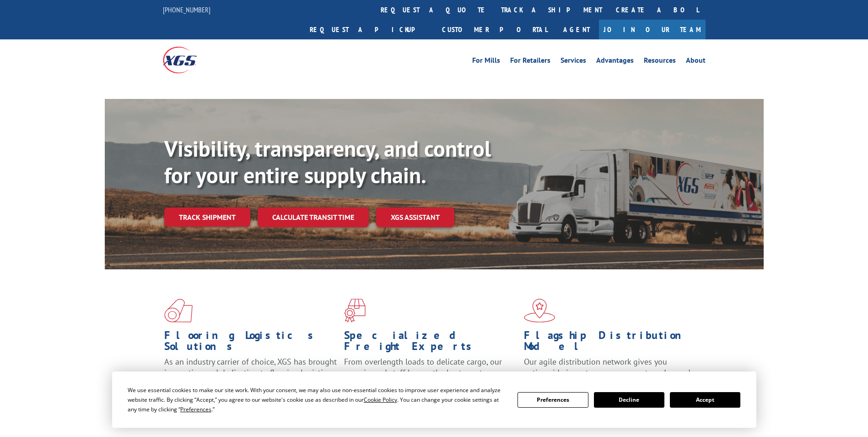 The image size is (868, 437). What do you see at coordinates (610, 343) in the screenshot?
I see `h1: Flagship Distribution Model` at bounding box center [610, 343].